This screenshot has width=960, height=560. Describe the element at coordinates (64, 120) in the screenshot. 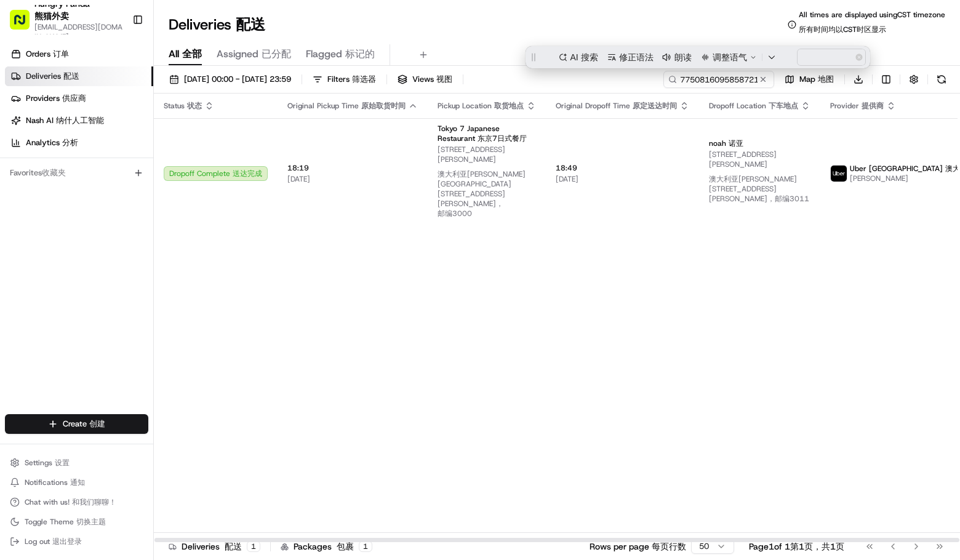

I see `span: Nash AI` at that location.